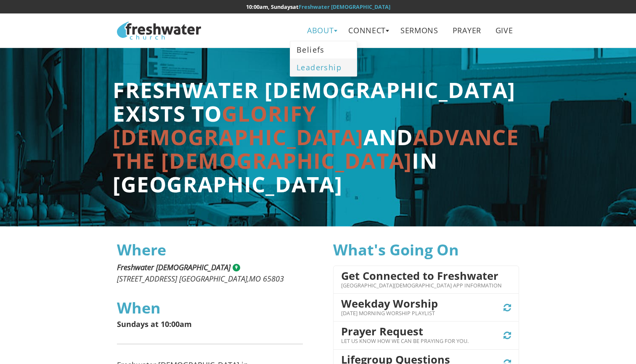  Describe the element at coordinates (159, 30) in the screenshot. I see `img: Freshwater Church` at that location.